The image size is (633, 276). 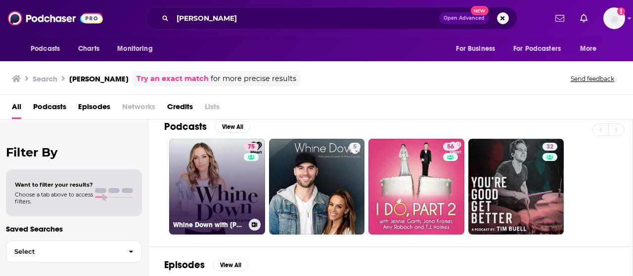 What do you see at coordinates (49, 109) in the screenshot?
I see `a: Podcasts` at bounding box center [49, 109].